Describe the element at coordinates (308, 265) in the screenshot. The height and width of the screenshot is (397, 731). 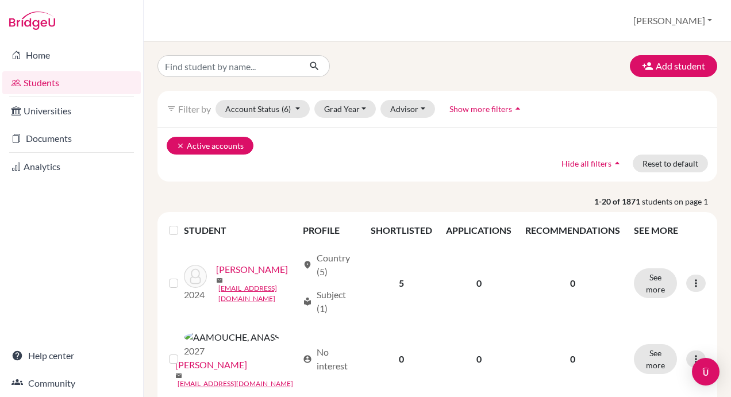
I see `span: location_on` at that location.